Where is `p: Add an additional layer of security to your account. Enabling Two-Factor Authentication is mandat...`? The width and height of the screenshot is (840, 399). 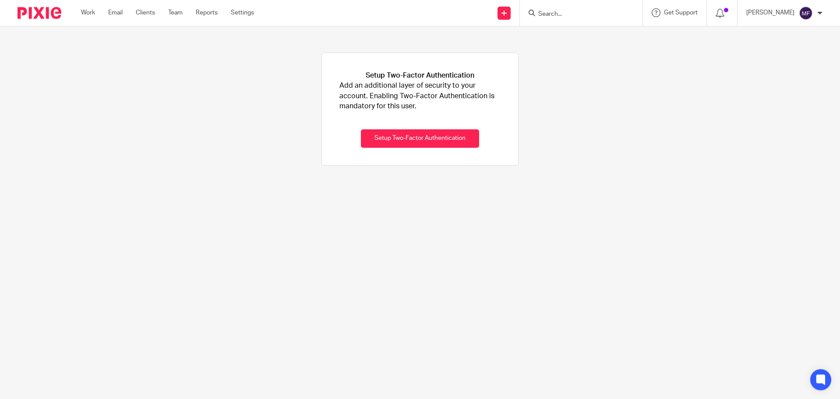
p: Add an additional layer of security to your account. Enabling Two-Factor Authentication is mandat... is located at coordinates (420, 96).